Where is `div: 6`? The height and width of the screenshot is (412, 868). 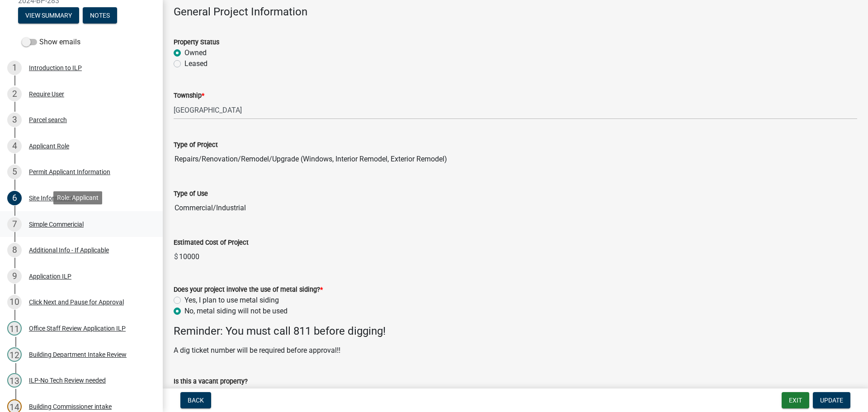
div: 6 is located at coordinates (15, 198).